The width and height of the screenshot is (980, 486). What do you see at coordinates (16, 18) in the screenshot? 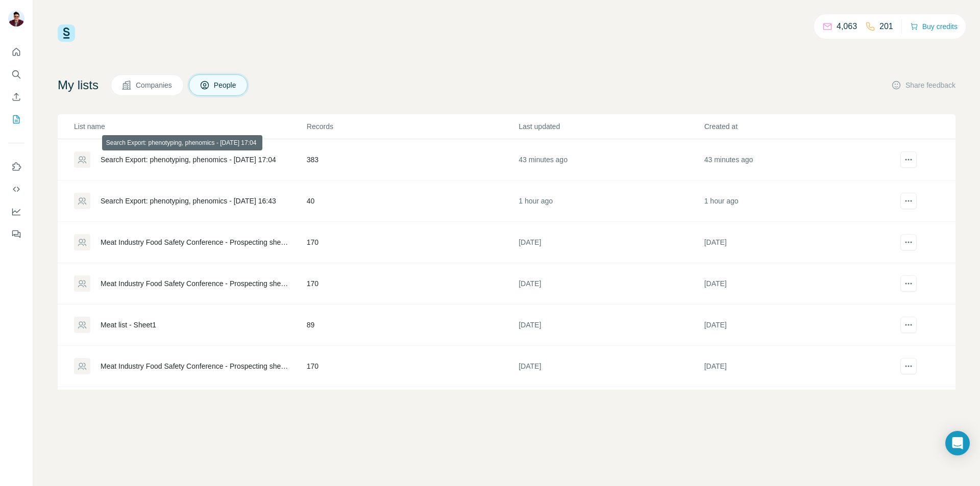
I see `img: Avatar` at bounding box center [16, 18].